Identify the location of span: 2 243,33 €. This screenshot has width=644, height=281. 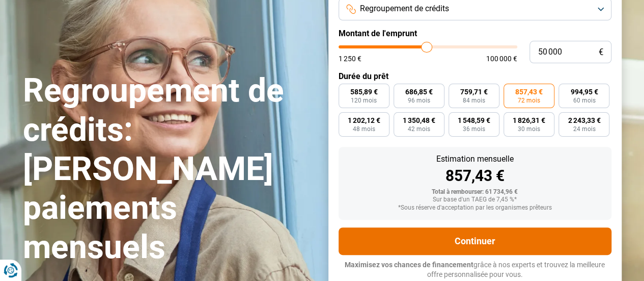
(584, 120).